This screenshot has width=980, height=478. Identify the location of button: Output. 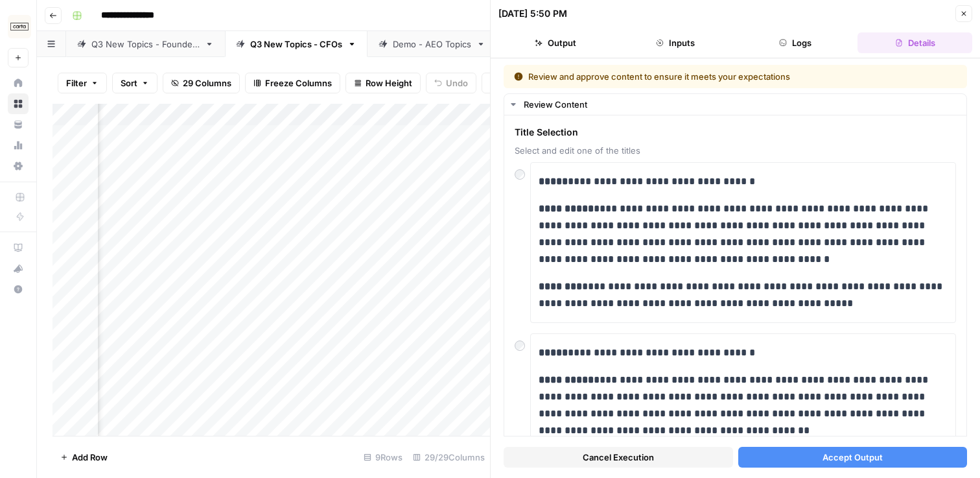
(556, 43).